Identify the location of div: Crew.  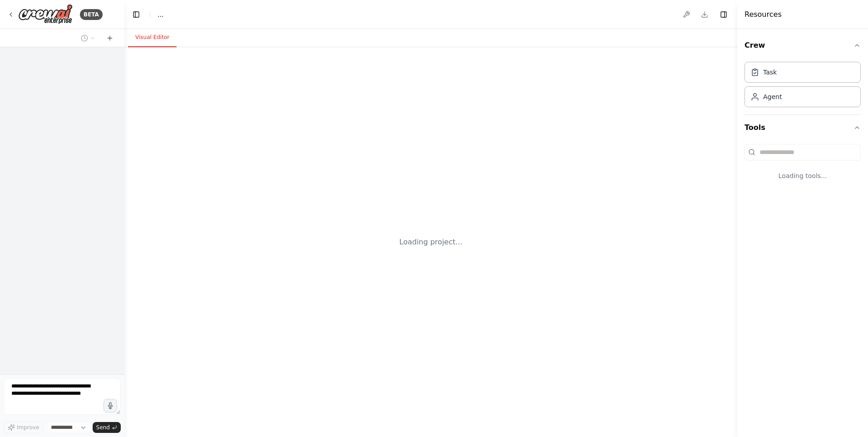
(803, 86).